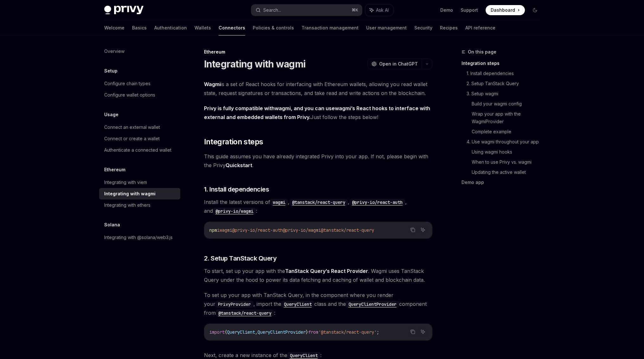  Describe the element at coordinates (272, 10) in the screenshot. I see `div: Search...` at that location.